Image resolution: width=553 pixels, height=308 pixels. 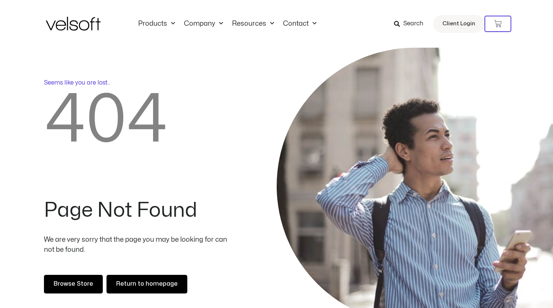 I want to click on span: Browse Store, so click(x=73, y=284).